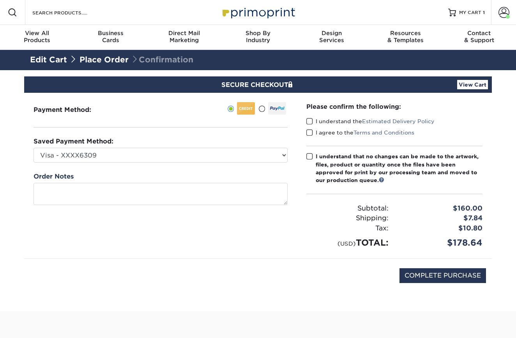  Describe the element at coordinates (406, 37) in the screenshot. I see `a: Resources& Templates` at that location.